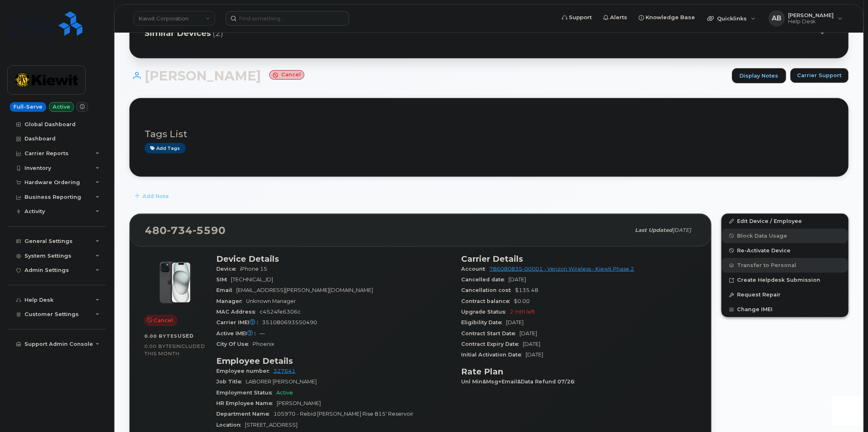 The width and height of the screenshot is (868, 432). I want to click on span: MAC Address, so click(238, 312).